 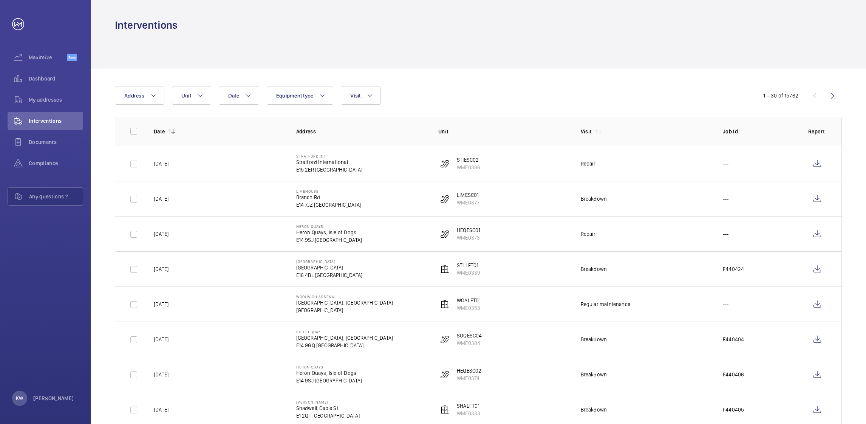 What do you see at coordinates (329, 197) in the screenshot?
I see `p: Branch Rd` at bounding box center [329, 197].